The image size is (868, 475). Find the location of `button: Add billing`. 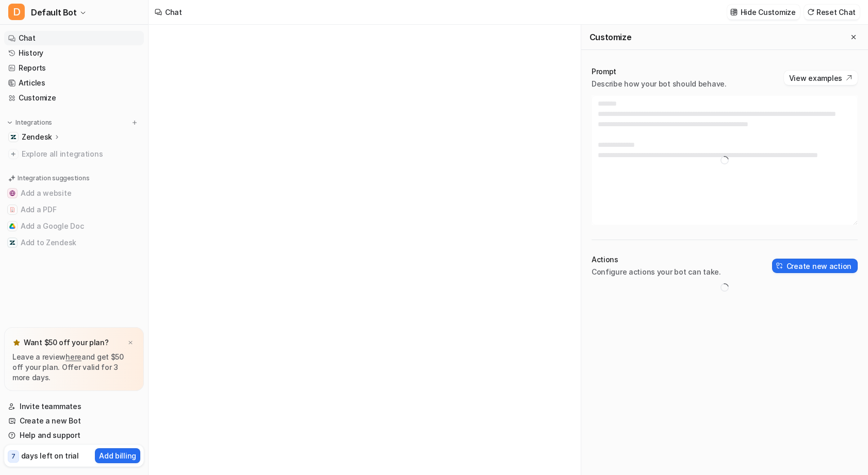

button: Add billing is located at coordinates (117, 456).